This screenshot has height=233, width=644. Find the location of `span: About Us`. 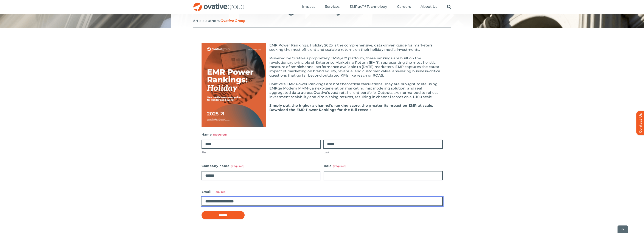

span: About Us is located at coordinates (429, 7).